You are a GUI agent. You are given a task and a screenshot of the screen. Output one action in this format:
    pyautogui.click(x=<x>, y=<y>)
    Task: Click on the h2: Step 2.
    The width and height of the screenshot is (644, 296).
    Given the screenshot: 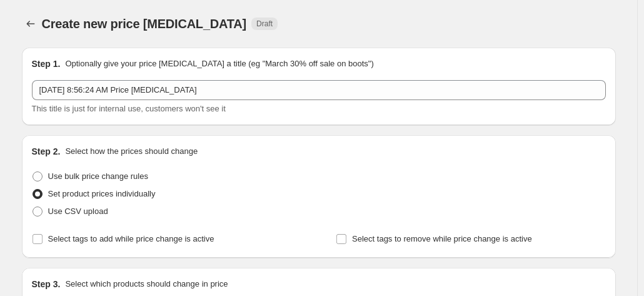 What is the action you would take?
    pyautogui.click(x=46, y=151)
    